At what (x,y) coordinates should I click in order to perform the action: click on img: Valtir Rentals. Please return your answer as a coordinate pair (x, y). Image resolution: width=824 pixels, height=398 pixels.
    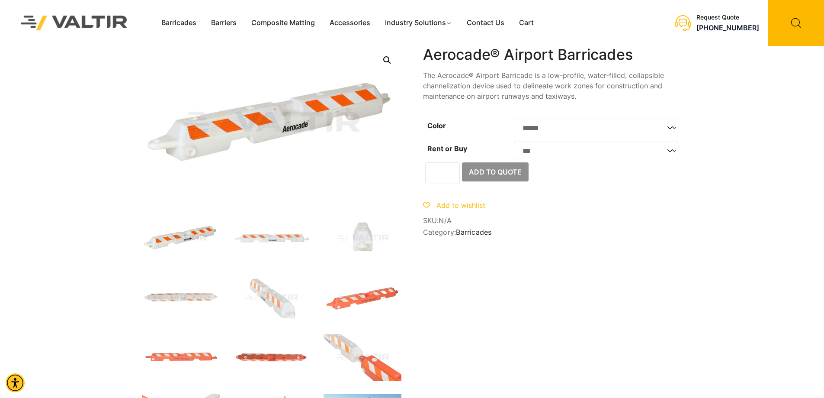
    Looking at the image, I should click on (74, 22).